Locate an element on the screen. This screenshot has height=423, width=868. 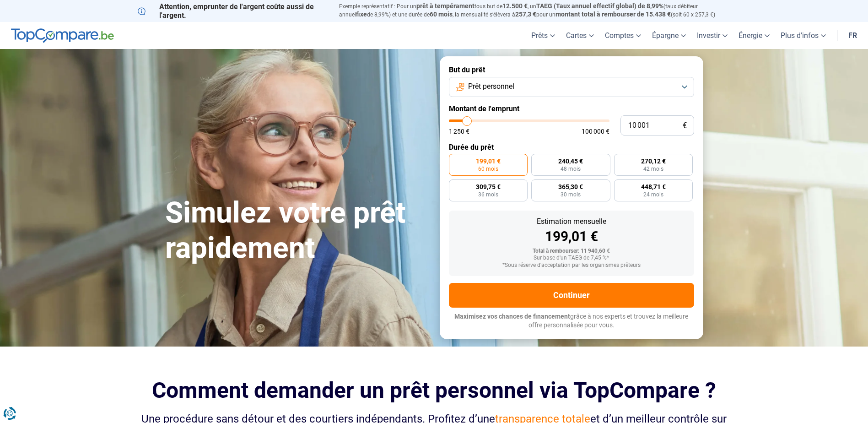
span: fixe is located at coordinates (361, 14).